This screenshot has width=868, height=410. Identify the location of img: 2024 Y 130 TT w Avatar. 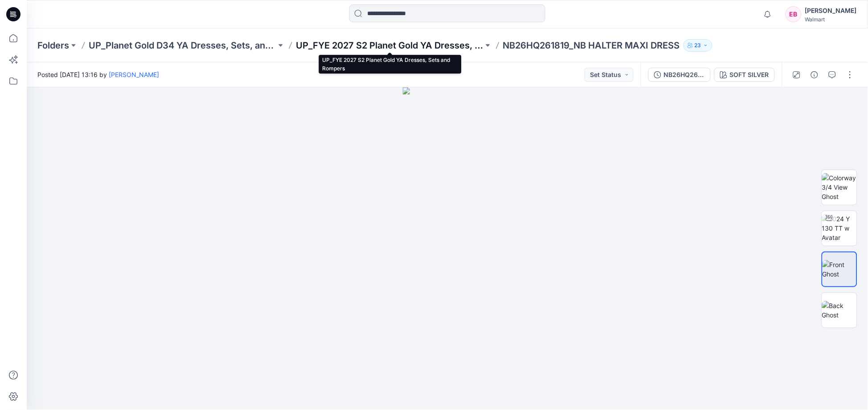
(839, 228).